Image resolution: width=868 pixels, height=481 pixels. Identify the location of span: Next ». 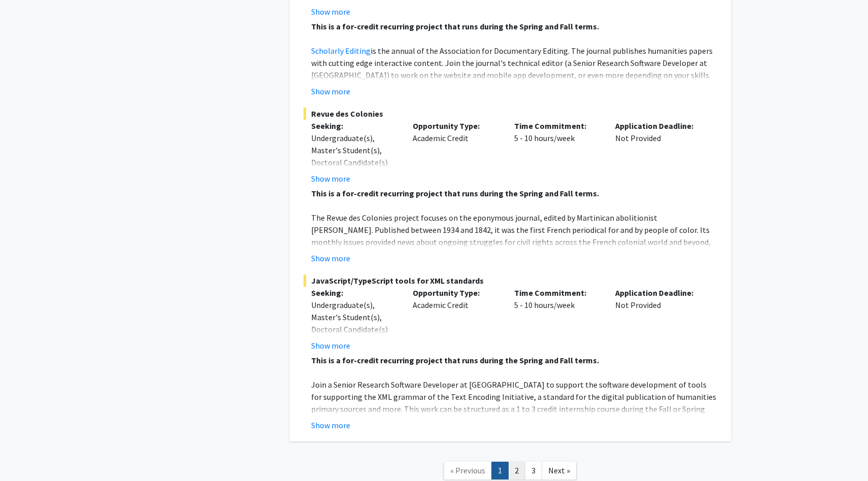
(559, 470).